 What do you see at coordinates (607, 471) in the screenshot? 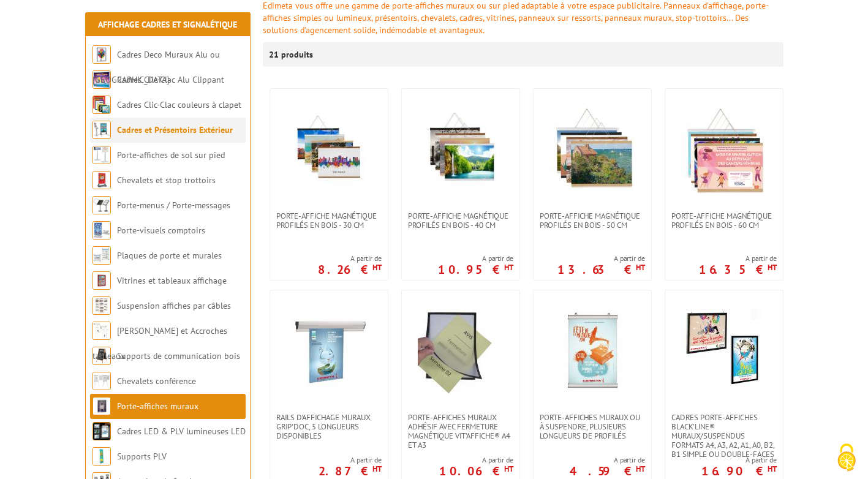
I see `p: 4.59 €` at bounding box center [607, 471].